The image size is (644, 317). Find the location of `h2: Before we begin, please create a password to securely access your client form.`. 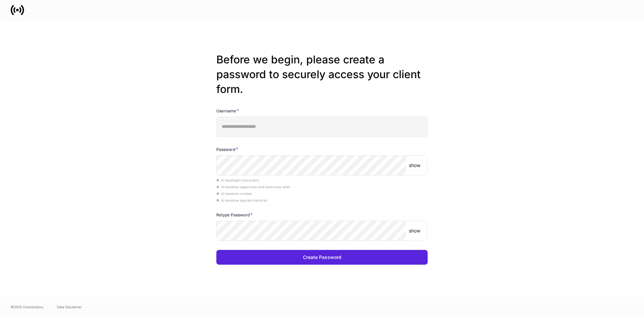

h2: Before we begin, please create a password to securely access your client form. is located at coordinates (322, 74).